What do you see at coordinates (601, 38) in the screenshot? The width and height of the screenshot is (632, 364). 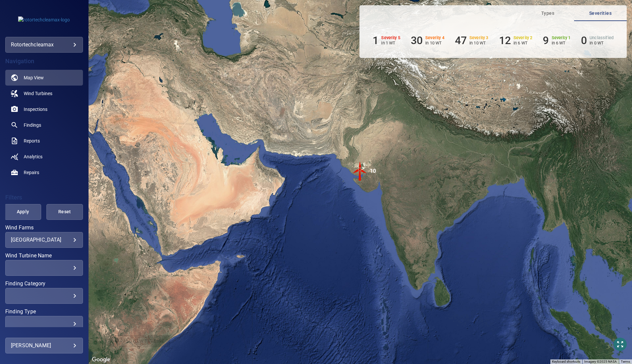 I see `h6: Unclassified` at bounding box center [601, 38].